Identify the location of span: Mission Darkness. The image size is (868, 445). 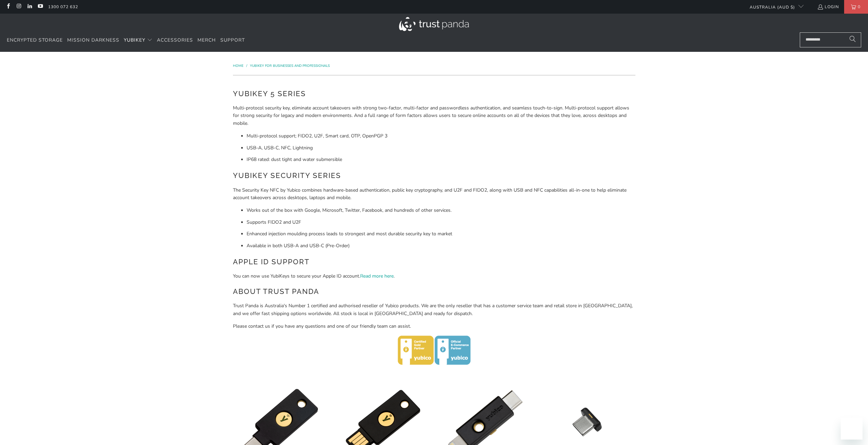
(93, 40).